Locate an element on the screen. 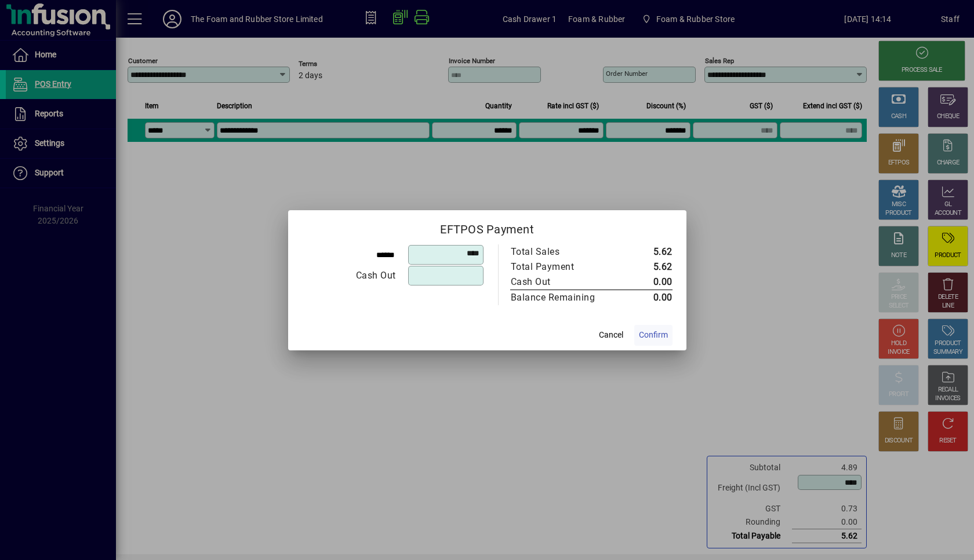 The height and width of the screenshot is (560, 974). button: Confirm is located at coordinates (654, 335).